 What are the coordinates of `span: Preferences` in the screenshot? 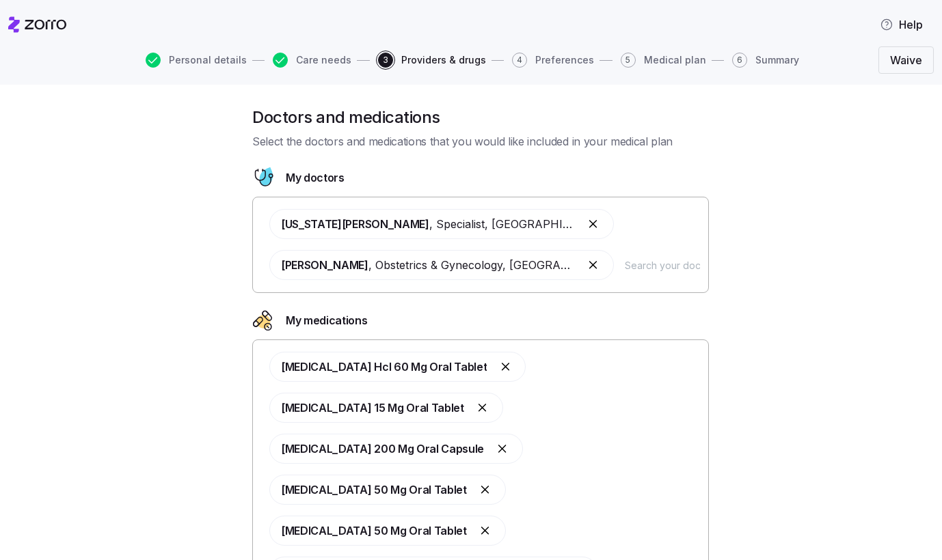 It's located at (564, 60).